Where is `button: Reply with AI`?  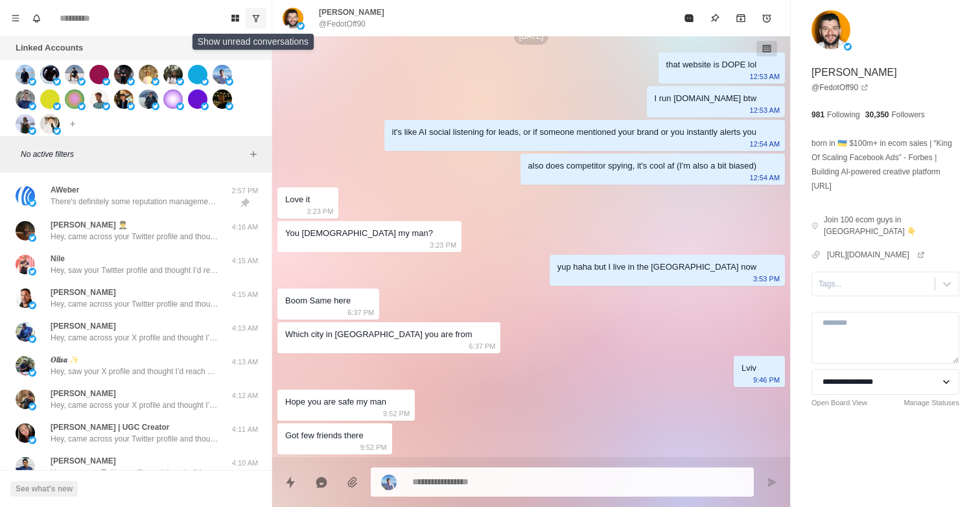
button: Reply with AI is located at coordinates (321, 482).